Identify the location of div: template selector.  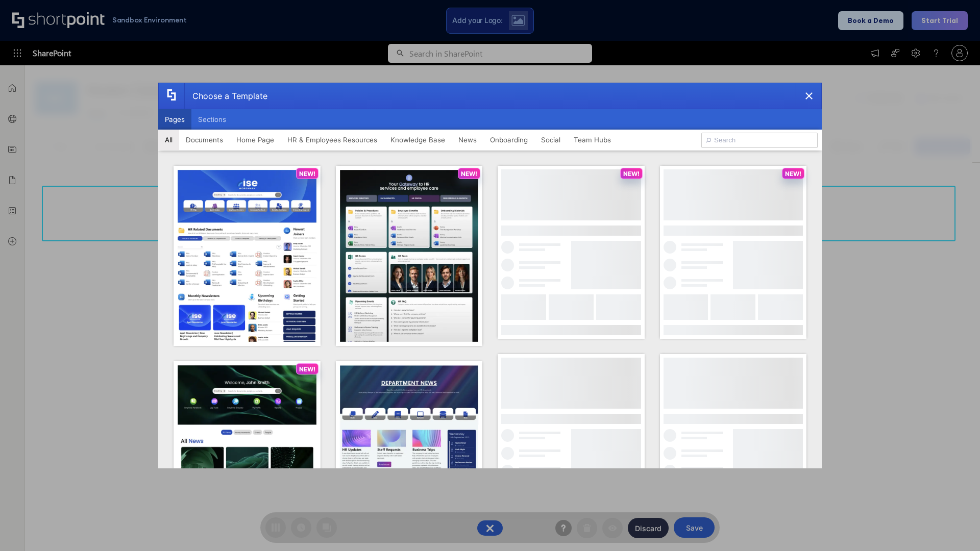
(490, 275).